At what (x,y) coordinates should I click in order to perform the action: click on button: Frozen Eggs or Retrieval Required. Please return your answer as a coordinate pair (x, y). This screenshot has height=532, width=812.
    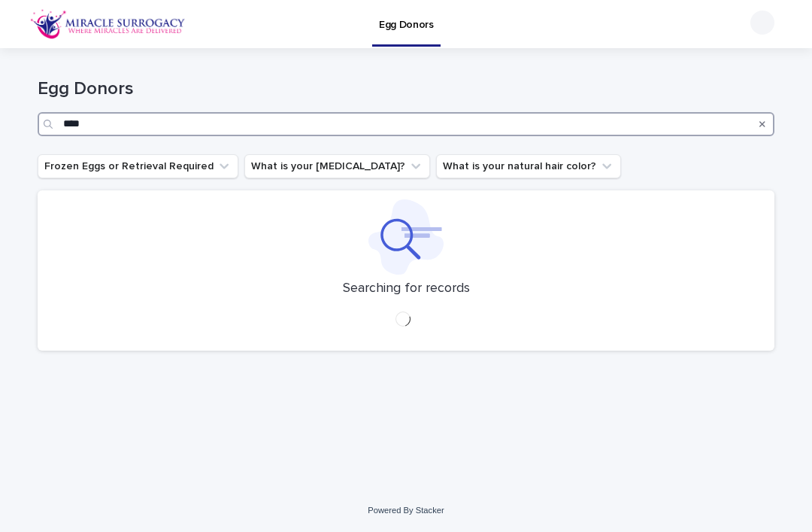
    Looking at the image, I should click on (138, 166).